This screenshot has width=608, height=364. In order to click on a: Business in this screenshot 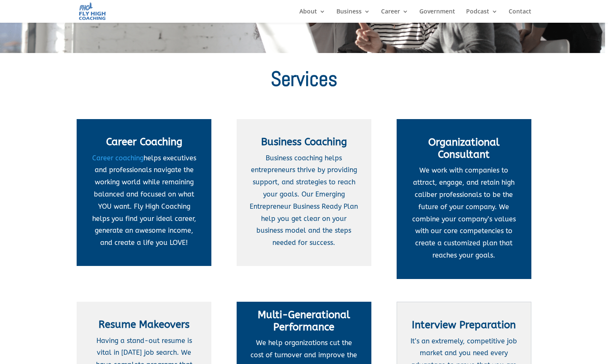, I will do `click(353, 16)`.